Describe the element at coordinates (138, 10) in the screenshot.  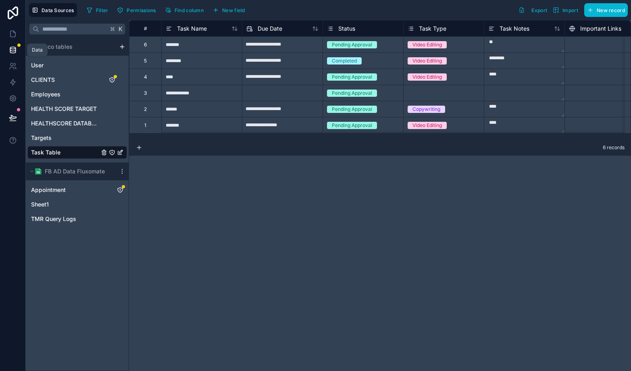
I see `a: Permissions` at that location.